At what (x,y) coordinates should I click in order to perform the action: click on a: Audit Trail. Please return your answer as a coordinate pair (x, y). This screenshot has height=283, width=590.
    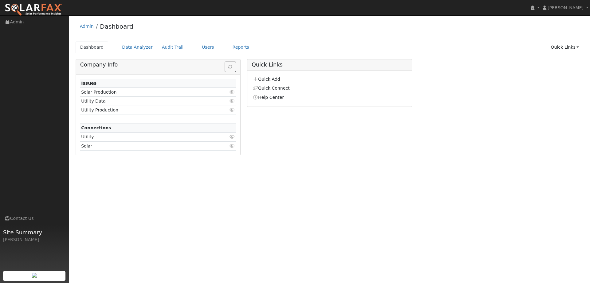
    Looking at the image, I should click on (173, 47).